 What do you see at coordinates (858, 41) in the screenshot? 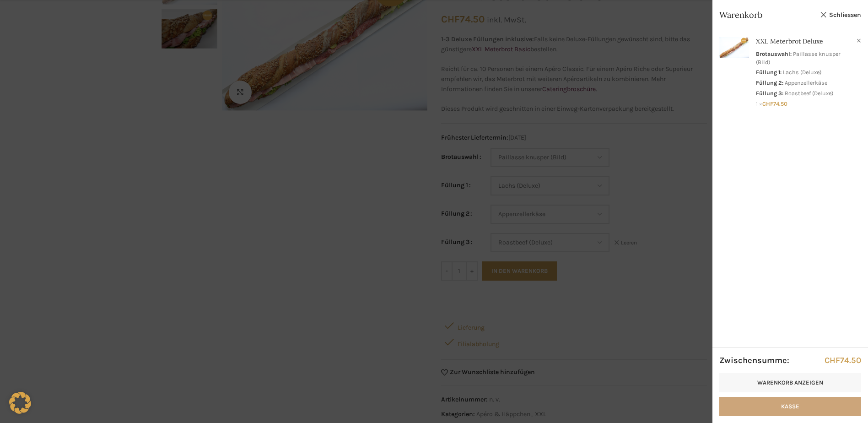
I see `a: XXL Meterbrot Deluxe aus Warenkorb entfernen` at bounding box center [858, 41].